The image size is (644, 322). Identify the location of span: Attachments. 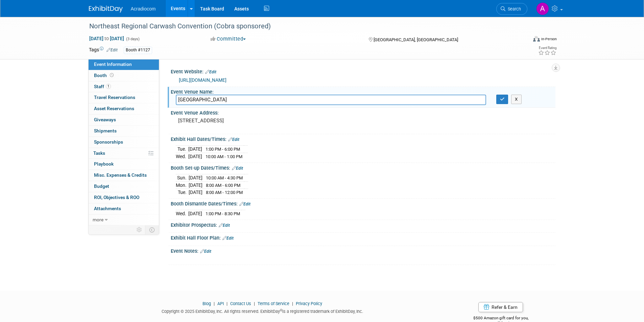
(108, 209).